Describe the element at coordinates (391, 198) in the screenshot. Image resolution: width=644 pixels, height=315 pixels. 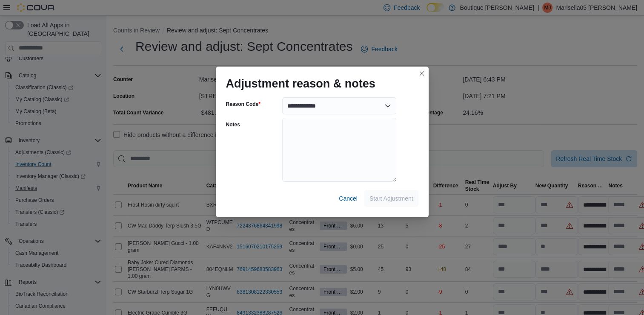
I see `span: Start Adjustment` at that location.